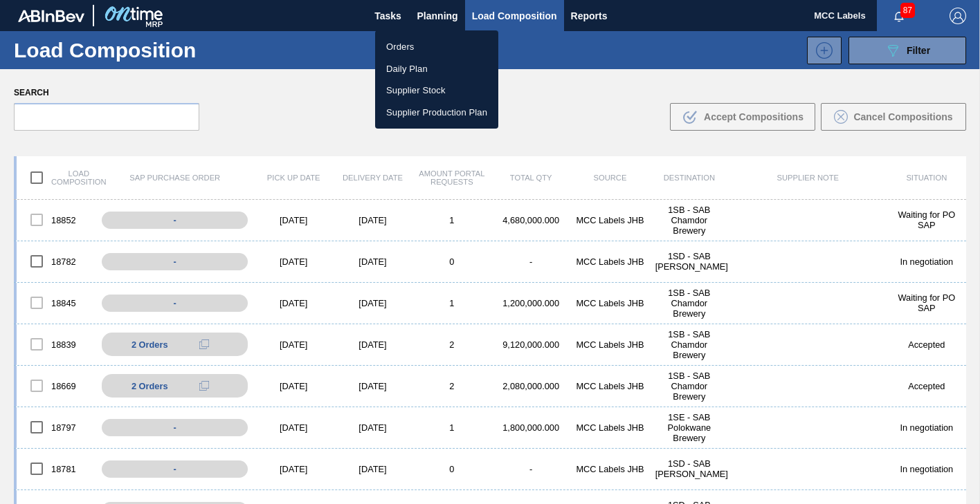  Describe the element at coordinates (437, 69) in the screenshot. I see `a: Daily Plan` at that location.